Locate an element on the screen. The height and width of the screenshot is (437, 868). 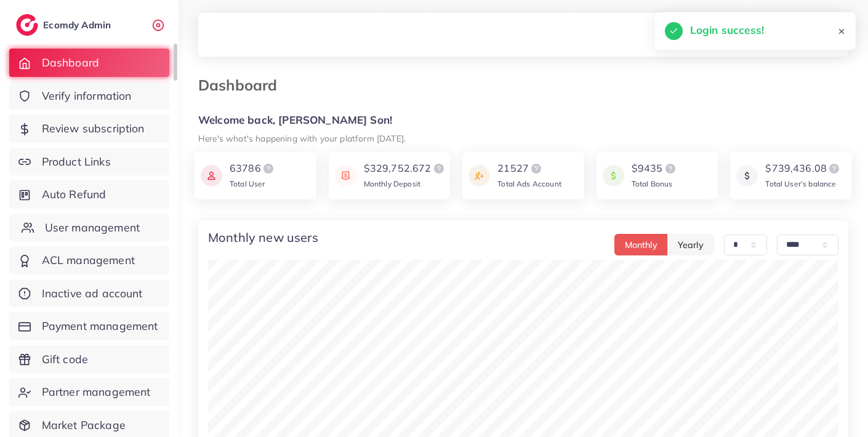
div: $9435 is located at coordinates (654, 169).